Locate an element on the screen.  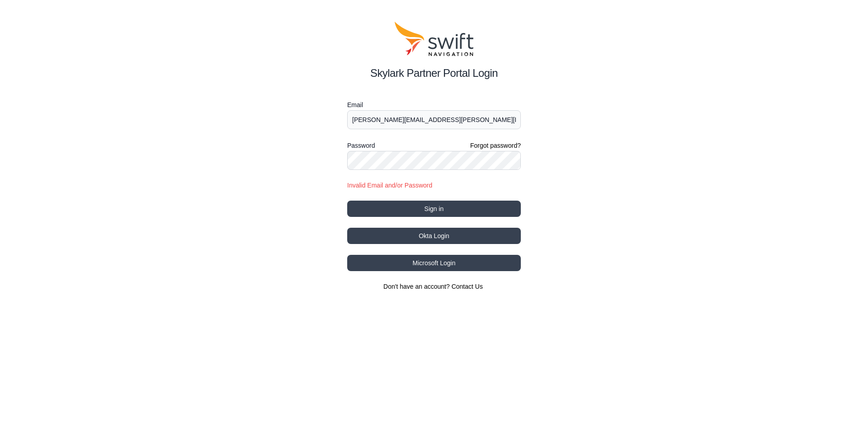
label: Password is located at coordinates (361, 146).